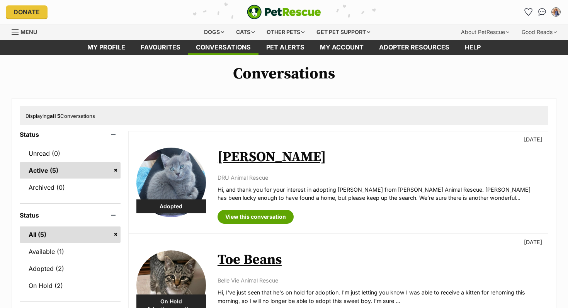  What do you see at coordinates (379, 297) in the screenshot?
I see `p: Hi, I've just seen that he's on hold for adoption. I'm just letting you know I was able to receiv...` at bounding box center [379, 297].